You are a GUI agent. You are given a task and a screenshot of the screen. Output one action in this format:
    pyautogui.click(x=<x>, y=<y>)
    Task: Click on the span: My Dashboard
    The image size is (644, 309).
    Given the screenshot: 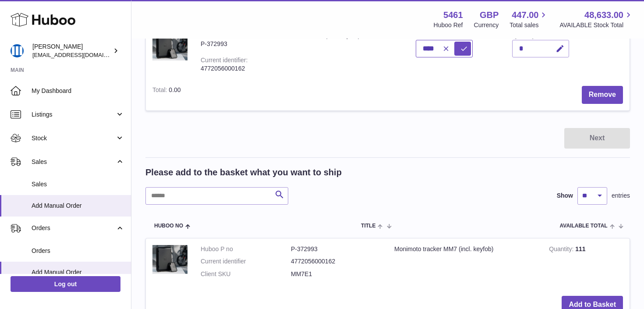 What is the action you would take?
    pyautogui.click(x=78, y=91)
    